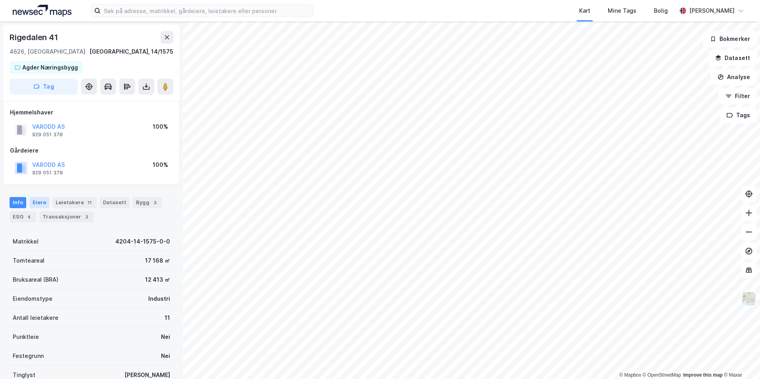  I want to click on div: Antall leietakere, so click(35, 318).